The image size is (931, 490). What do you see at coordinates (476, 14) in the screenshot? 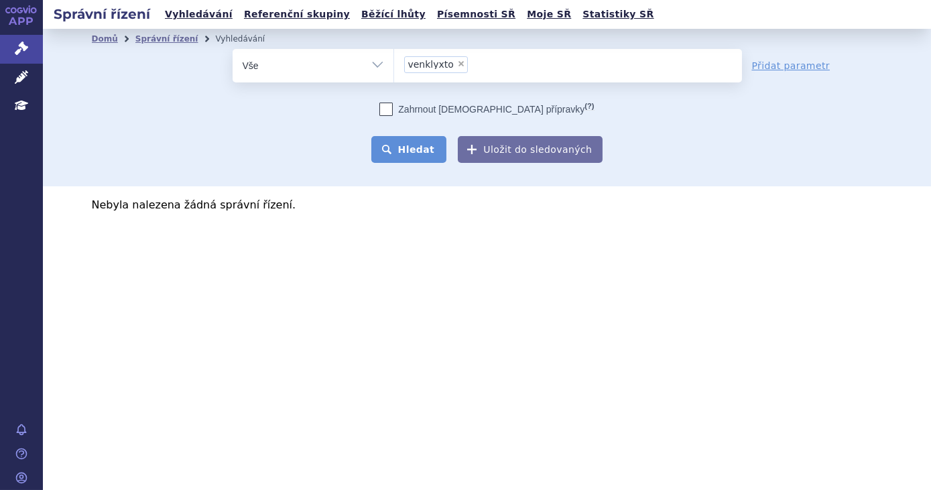
I see `a: Písemnosti SŘ` at bounding box center [476, 14].